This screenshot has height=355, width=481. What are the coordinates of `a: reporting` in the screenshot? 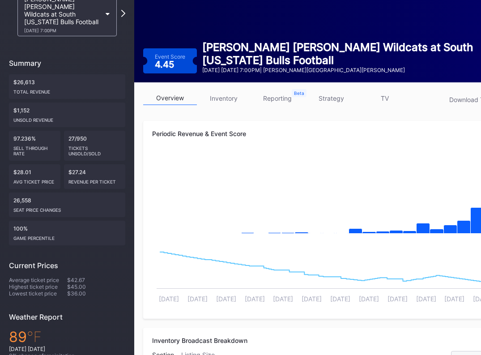 It's located at (278, 98).